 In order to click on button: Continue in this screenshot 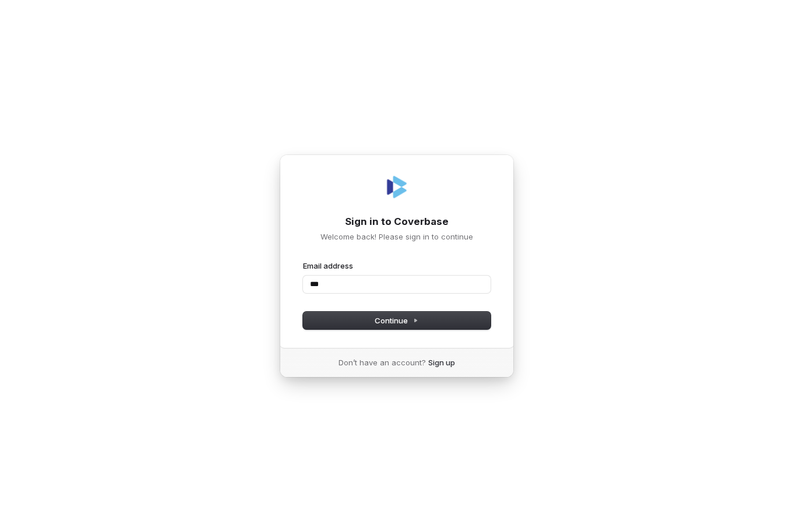, I will do `click(397, 320)`.